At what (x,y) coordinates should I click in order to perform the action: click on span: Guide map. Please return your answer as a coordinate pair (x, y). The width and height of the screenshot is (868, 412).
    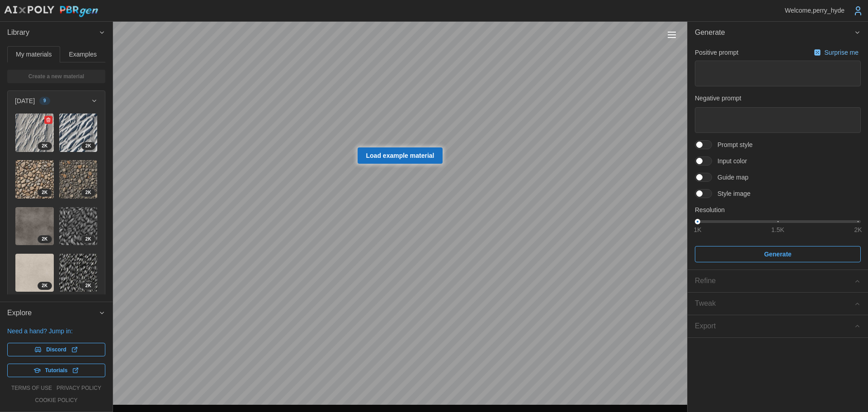
    Looking at the image, I should click on (730, 177).